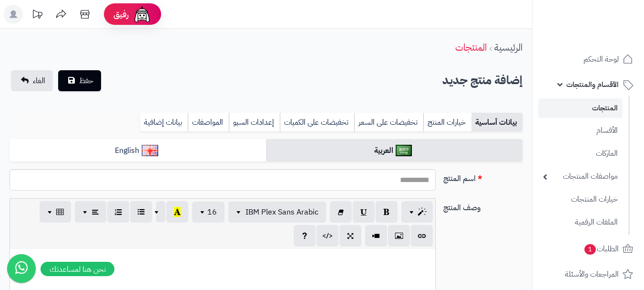 The height and width of the screenshot is (290, 644). I want to click on button: IBM Plex Sans Arabic, so click(277, 212).